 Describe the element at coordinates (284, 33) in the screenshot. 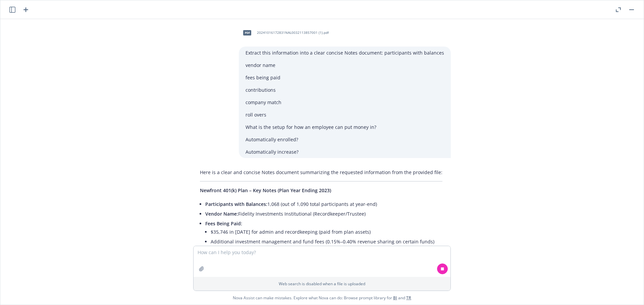

I see `div: pdf20241016172831NAL0032113857001 (1).pdf` at that location.